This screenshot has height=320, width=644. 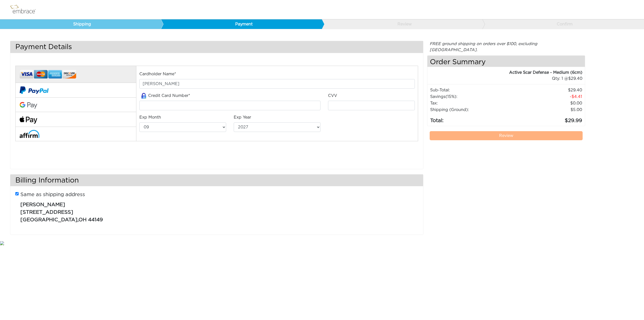 What do you see at coordinates (472, 103) in the screenshot?
I see `td: Tax:` at bounding box center [472, 103].